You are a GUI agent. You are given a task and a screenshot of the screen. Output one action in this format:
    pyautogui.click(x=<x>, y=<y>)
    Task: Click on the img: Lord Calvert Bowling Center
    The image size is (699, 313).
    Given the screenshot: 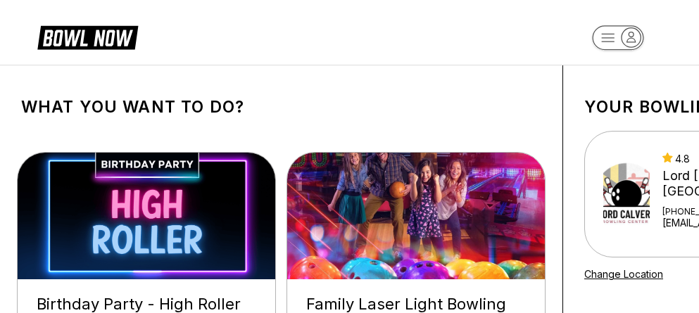 What is the action you would take?
    pyautogui.click(x=627, y=194)
    